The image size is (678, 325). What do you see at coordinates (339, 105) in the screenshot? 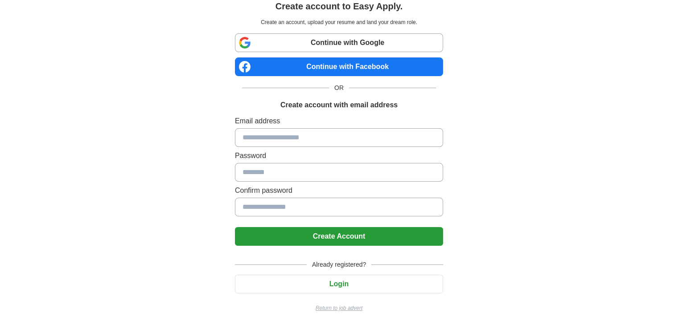
I see `h1: Create account with email address` at bounding box center [339, 105].